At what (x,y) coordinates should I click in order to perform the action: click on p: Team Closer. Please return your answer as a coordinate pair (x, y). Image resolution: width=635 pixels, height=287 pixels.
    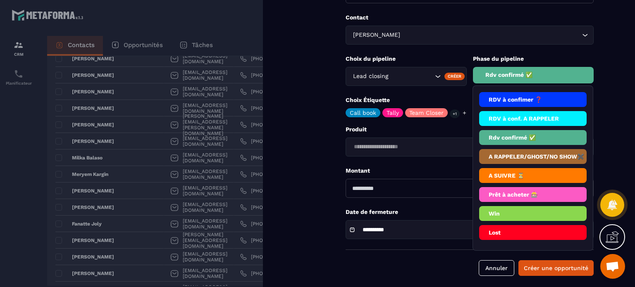
    Looking at the image, I should click on (426, 113).